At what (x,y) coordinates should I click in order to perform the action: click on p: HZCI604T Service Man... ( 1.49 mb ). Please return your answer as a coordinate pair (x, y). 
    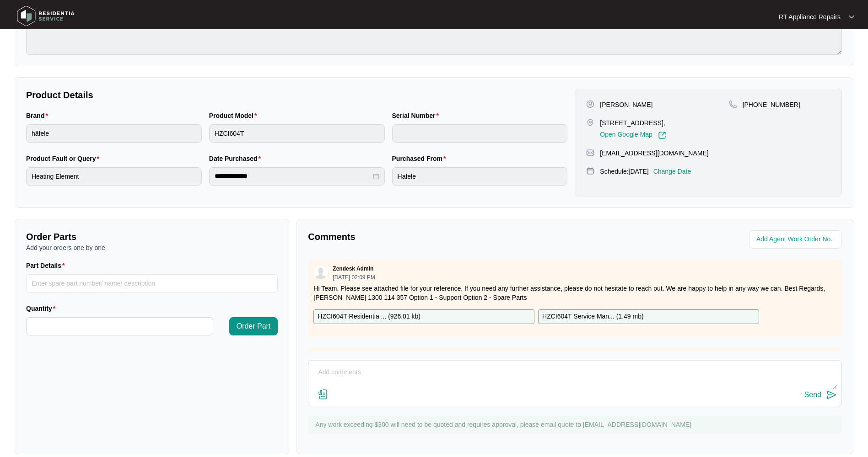
    Looking at the image, I should click on (593, 317).